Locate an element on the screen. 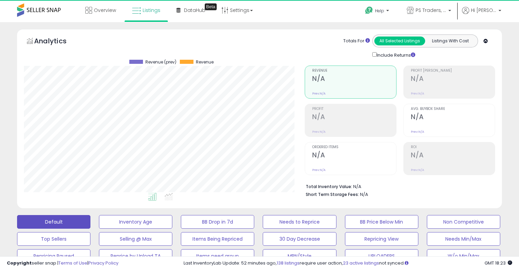 The image size is (519, 270). button: Items need group is located at coordinates (217, 256).